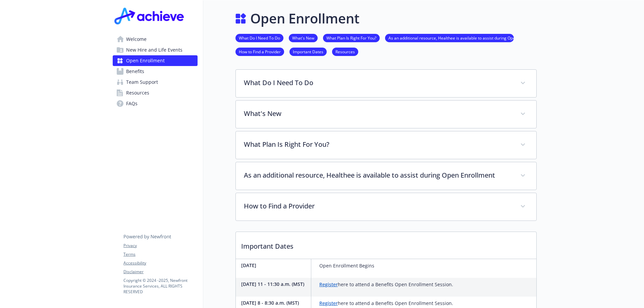 The height and width of the screenshot is (308, 644). Describe the element at coordinates (305, 19) in the screenshot. I see `h1: Open Enrollment` at that location.